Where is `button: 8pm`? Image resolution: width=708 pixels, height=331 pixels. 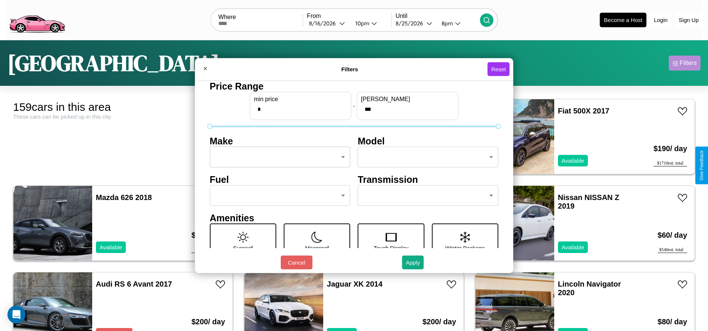
button: 8pm is located at coordinates (458, 23).